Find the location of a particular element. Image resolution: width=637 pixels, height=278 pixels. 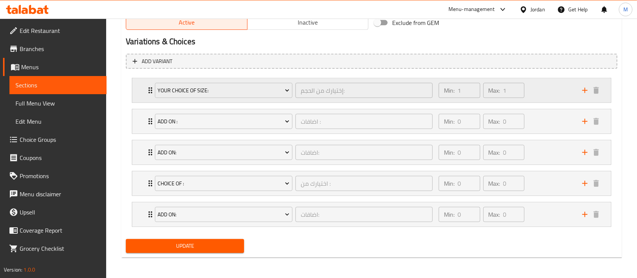

span: Edit Menu is located at coordinates (58, 121).